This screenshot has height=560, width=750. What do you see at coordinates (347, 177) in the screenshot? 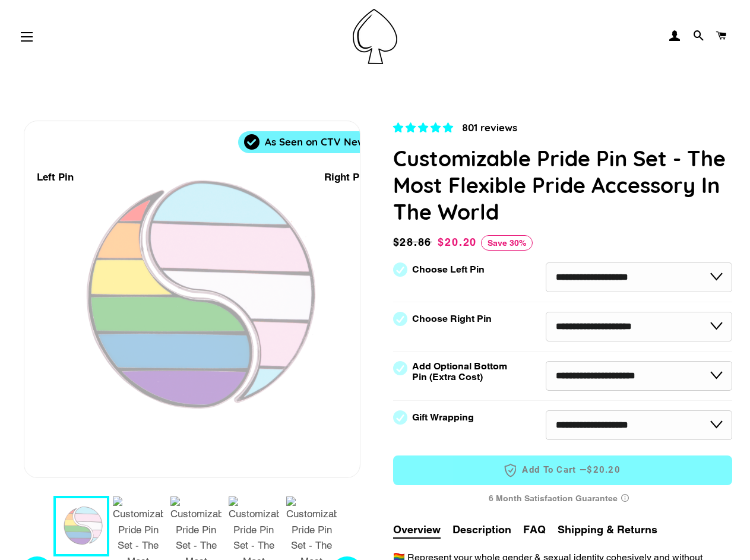
I see `div: Right Pin` at bounding box center [347, 177].